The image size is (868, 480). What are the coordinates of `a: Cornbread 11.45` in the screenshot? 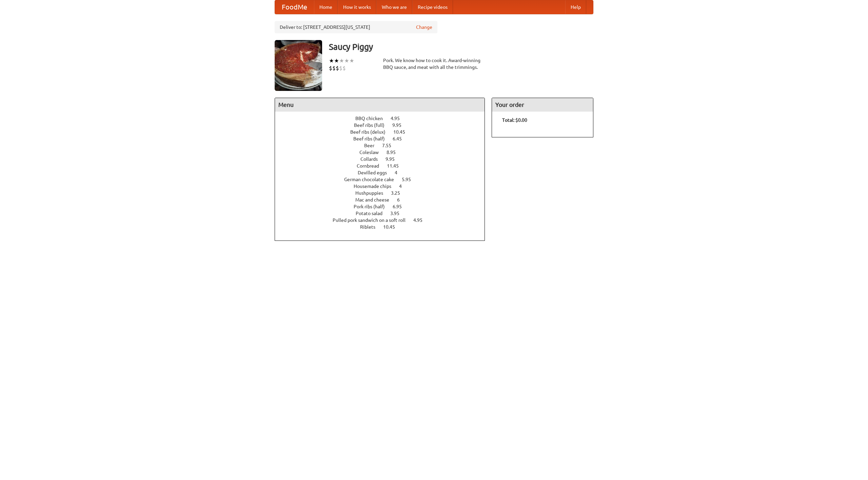 It's located at (384, 166).